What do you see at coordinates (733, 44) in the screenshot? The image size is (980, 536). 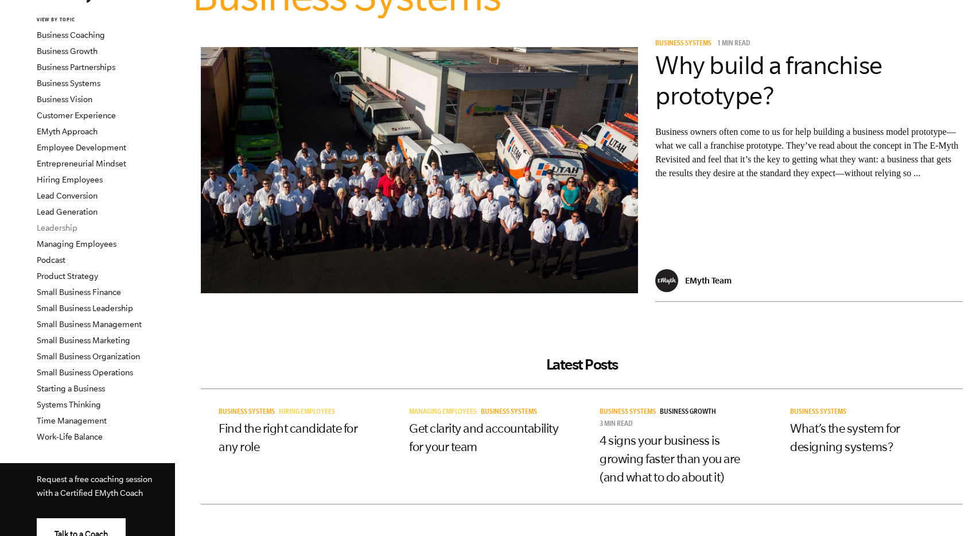 I see `p: 1 min read` at bounding box center [733, 44].